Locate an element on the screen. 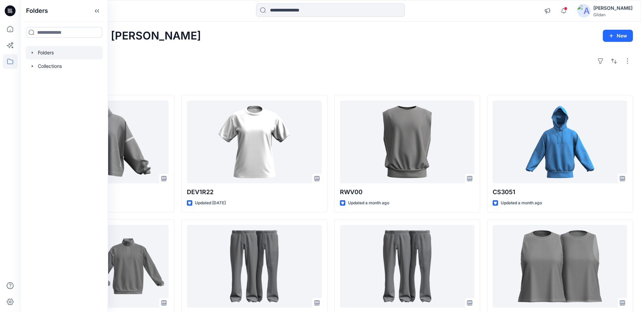 This screenshot has height=312, width=641. h4: Styles is located at coordinates (330, 84).